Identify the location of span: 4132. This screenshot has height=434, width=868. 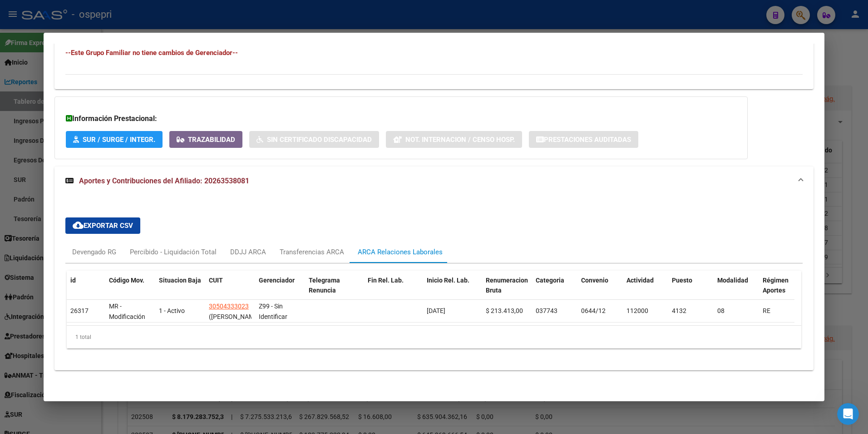
(679, 311).